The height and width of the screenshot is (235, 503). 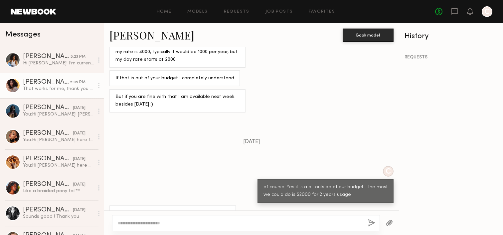 What do you see at coordinates (197, 12) in the screenshot?
I see `a: Models` at bounding box center [197, 12].